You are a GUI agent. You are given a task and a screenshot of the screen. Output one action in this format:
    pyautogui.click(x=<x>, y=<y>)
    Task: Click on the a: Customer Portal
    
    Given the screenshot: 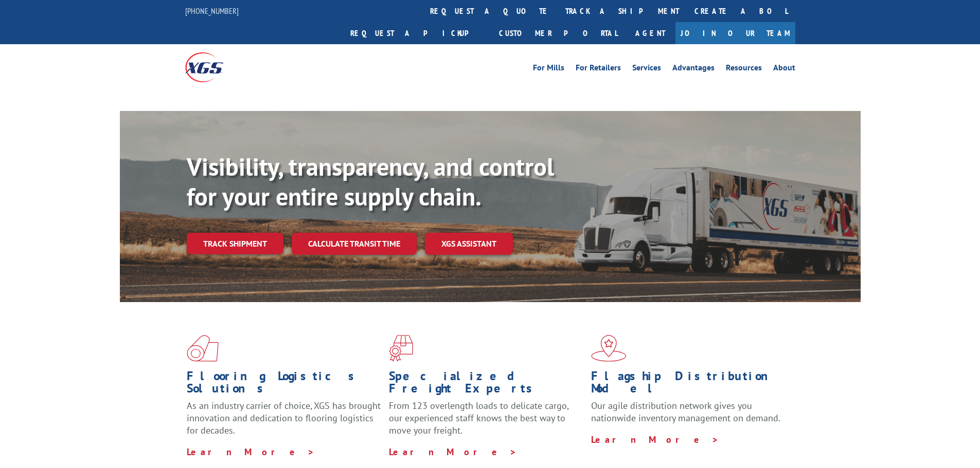 What is the action you would take?
    pyautogui.click(x=558, y=33)
    